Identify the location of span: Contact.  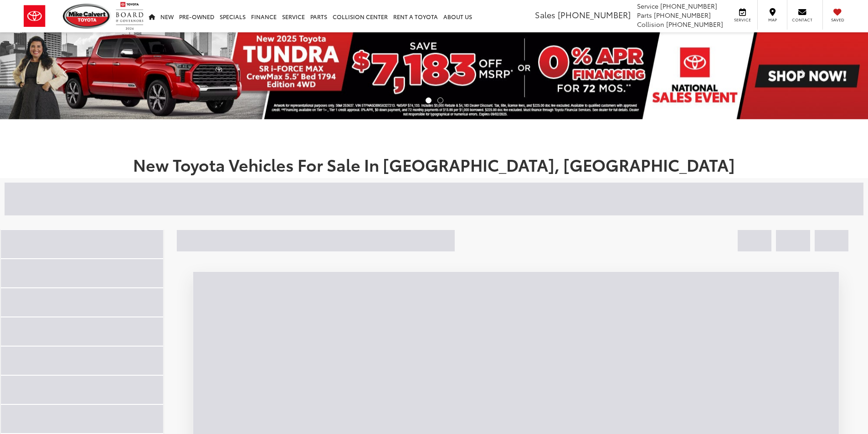
(801, 20).